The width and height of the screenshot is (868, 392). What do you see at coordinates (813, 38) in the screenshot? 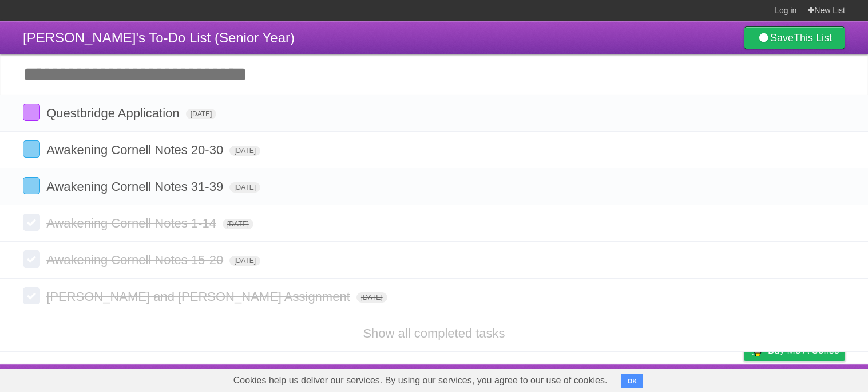
I see `b: This List` at bounding box center [813, 38].